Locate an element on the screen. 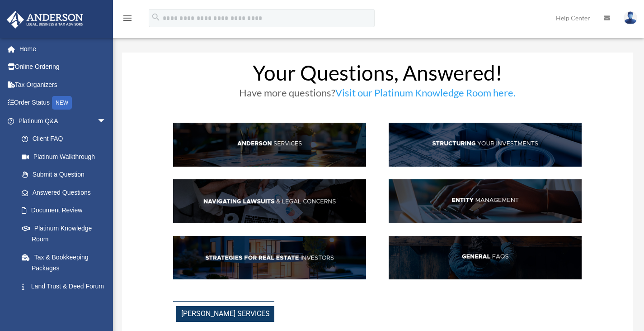 This screenshot has height=331, width=644. img: NavLaw_hdr is located at coordinates (270, 201).